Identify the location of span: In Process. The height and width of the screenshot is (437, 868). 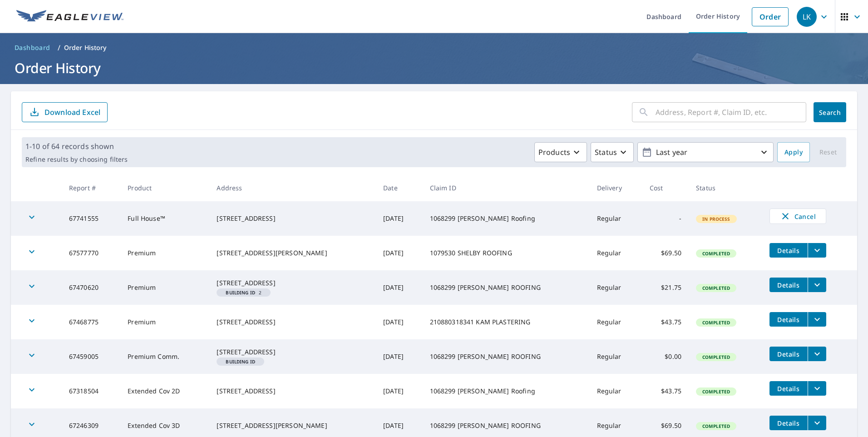
(716, 219).